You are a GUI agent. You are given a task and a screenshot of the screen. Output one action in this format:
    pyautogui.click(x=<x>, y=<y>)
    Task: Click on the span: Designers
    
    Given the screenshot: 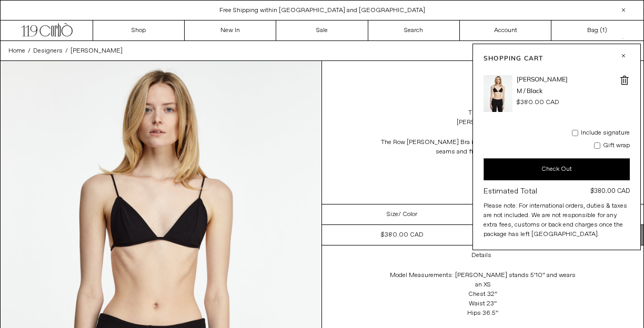 What is the action you would take?
    pyautogui.click(x=48, y=51)
    